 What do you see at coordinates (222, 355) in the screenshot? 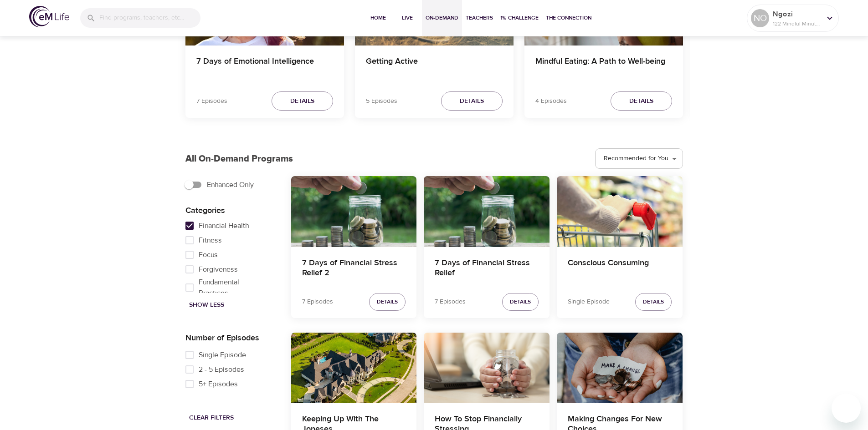
I see `span: Single Episode` at bounding box center [222, 355].